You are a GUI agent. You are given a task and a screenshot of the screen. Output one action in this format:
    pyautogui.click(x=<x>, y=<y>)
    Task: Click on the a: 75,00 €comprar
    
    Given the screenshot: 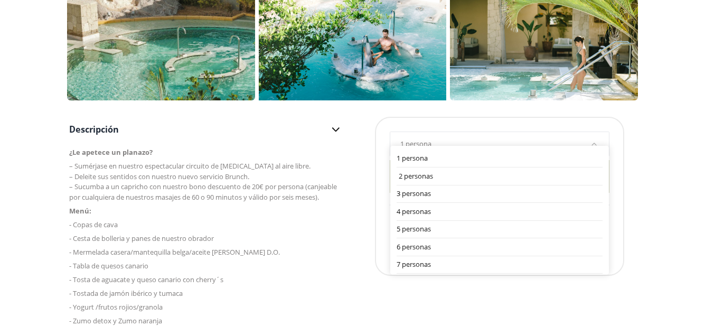 What is the action you would take?
    pyautogui.click(x=500, y=176)
    